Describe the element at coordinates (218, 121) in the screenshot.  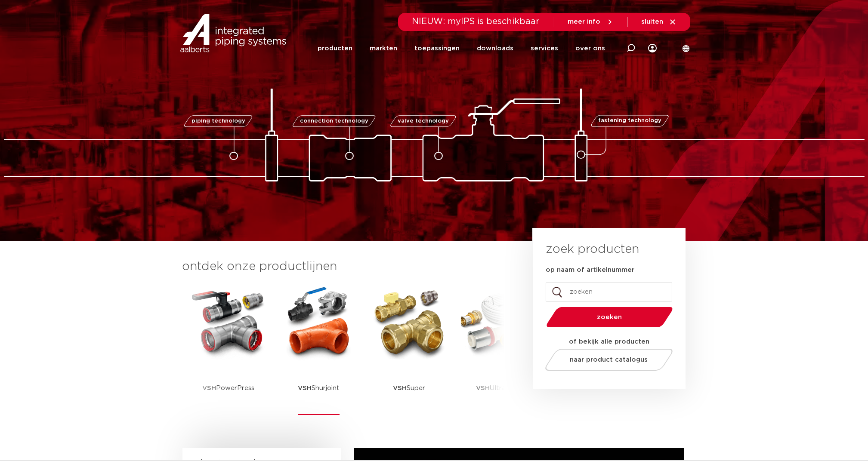
I see `span: piping technology` at that location.